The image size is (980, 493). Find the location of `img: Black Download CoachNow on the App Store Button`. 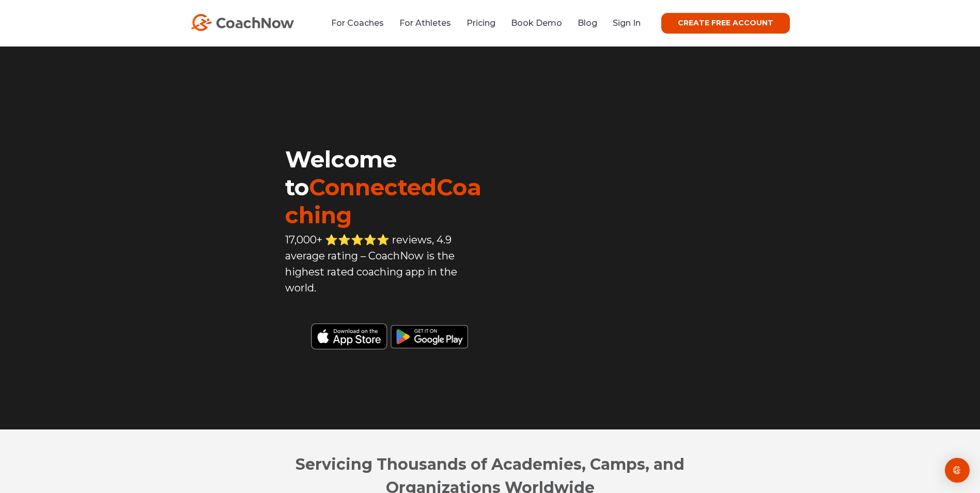

img: Black Download CoachNow on the App Store Button is located at coordinates (387, 334).